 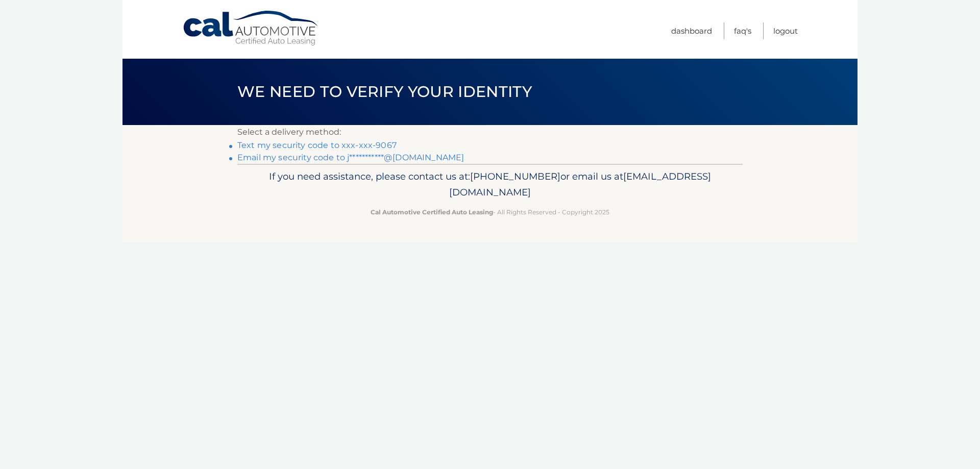 I want to click on a: Text my security code to xxx-xxx-9067, so click(x=317, y=145).